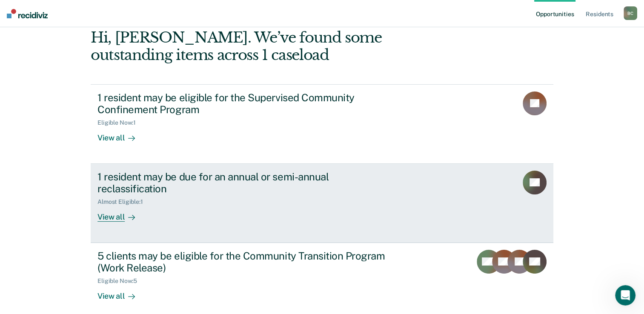 The width and height of the screenshot is (644, 314). Describe the element at coordinates (247, 262) in the screenshot. I see `div: 5 clients may be eligible for the Community Transition Program (Work Release)` at that location.